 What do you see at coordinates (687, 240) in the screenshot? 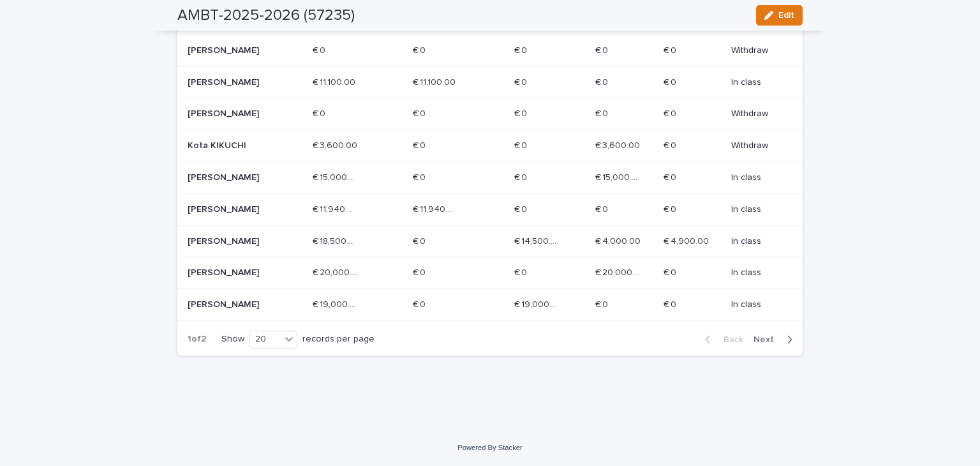
I see `p: € 4,900.00` at bounding box center [687, 240].